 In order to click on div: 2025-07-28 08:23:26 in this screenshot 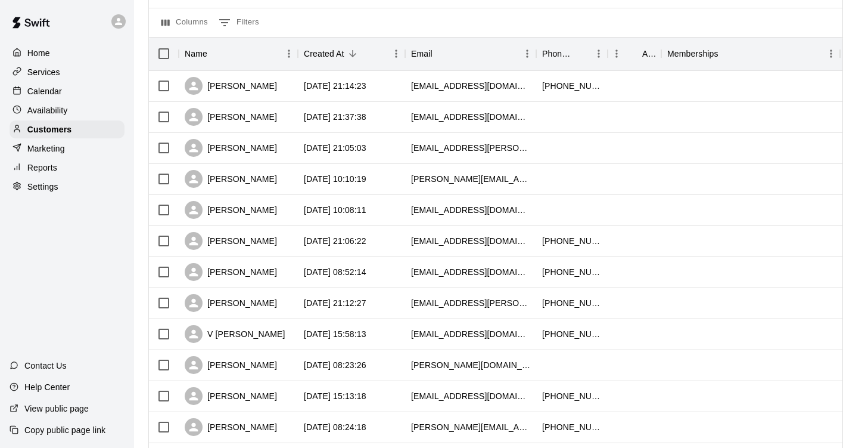, I will do `click(334, 365)`.